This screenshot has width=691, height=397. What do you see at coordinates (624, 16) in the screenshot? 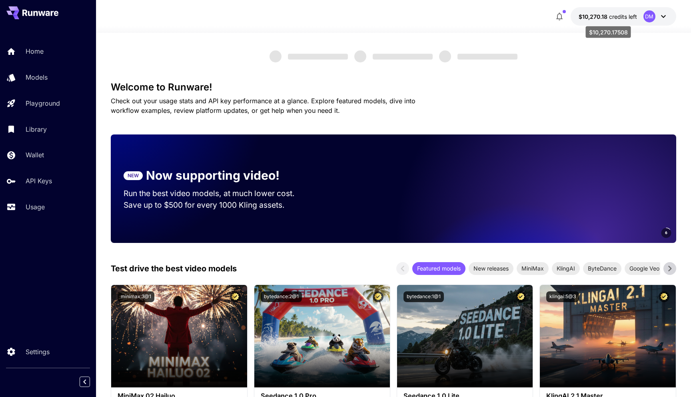
I see `button: $10,270.17508DM` at bounding box center [624, 16].